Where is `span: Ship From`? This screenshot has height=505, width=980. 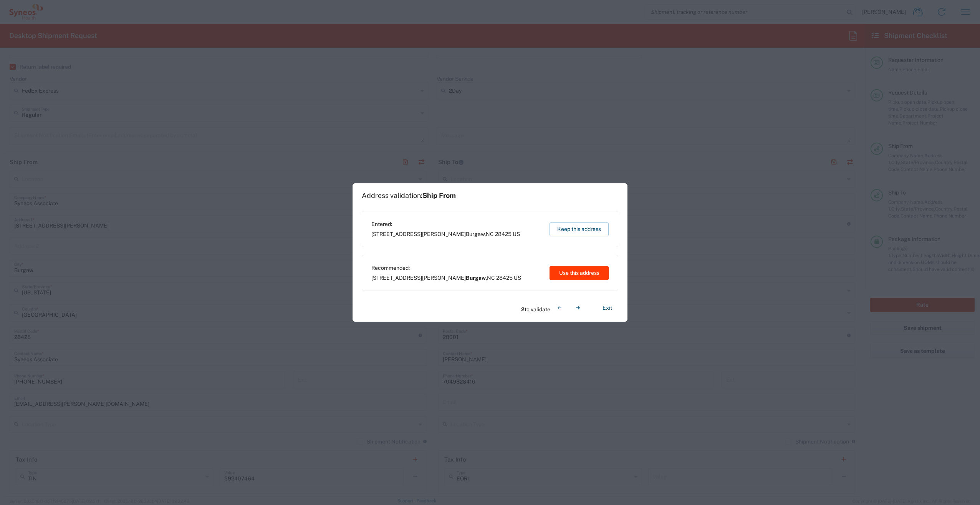 span: Ship From is located at coordinates (439, 195).